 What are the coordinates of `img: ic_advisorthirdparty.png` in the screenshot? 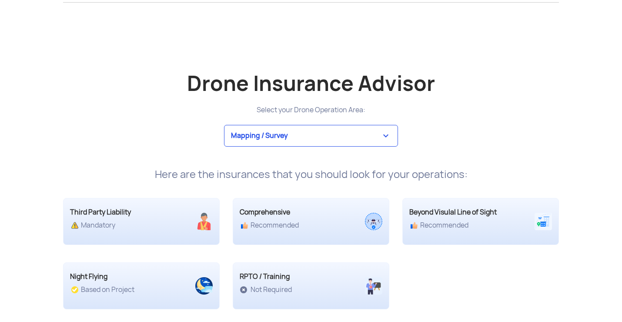 It's located at (204, 221).